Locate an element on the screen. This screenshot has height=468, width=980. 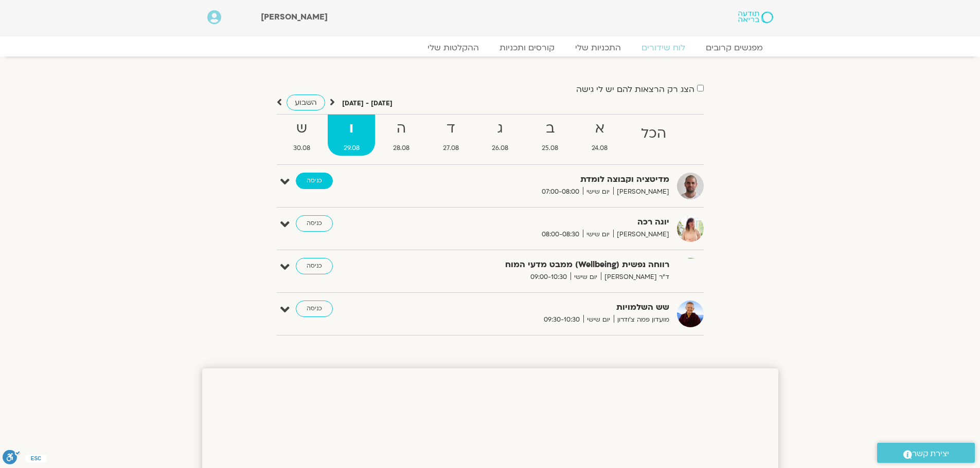
a: ד27.08 is located at coordinates (451, 135).